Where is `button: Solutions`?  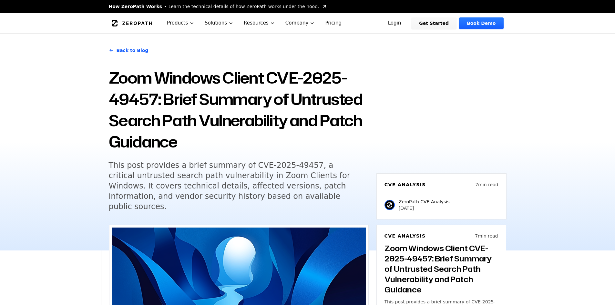
button: Solutions is located at coordinates (219, 23).